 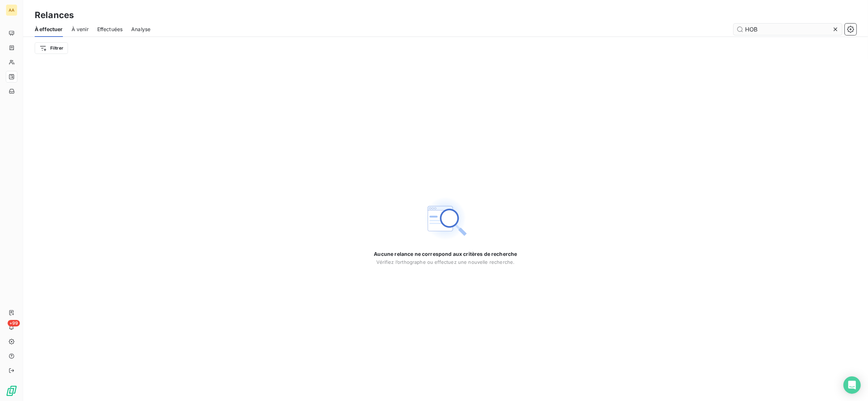 What do you see at coordinates (51, 48) in the screenshot?
I see `button: Filtrer` at bounding box center [51, 48].